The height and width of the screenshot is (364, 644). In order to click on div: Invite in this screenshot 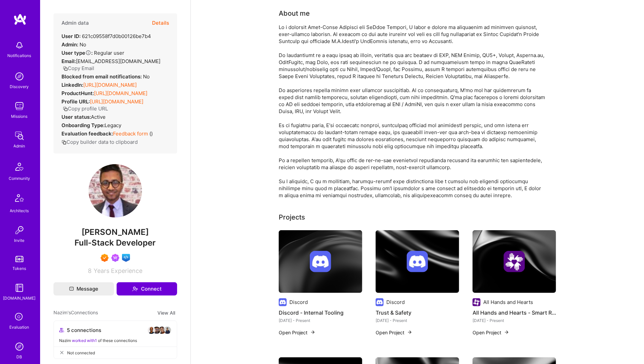, I will do `click(19, 240)`.